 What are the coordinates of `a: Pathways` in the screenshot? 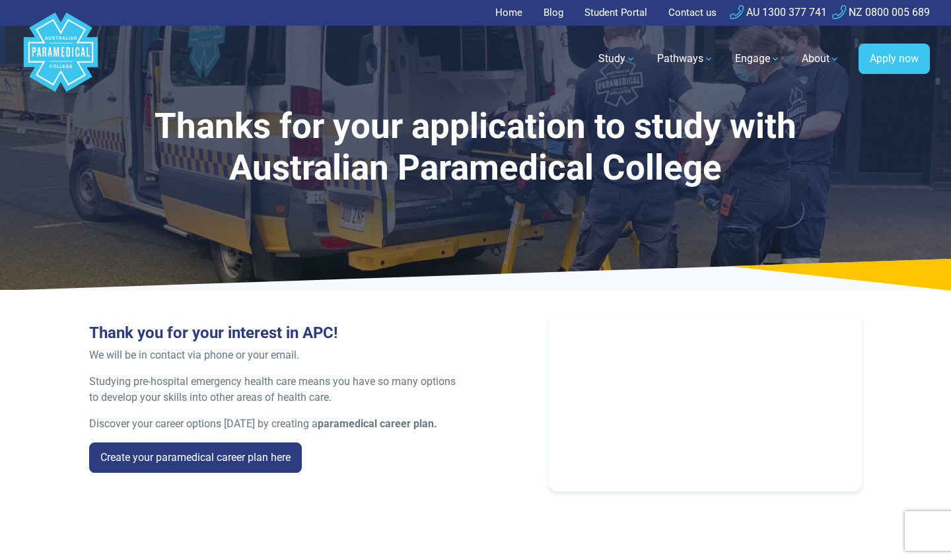 It's located at (685, 59).